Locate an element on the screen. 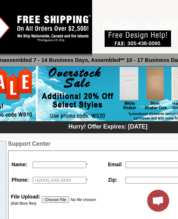 This screenshot has height=219, width=178. strong: File Upload: is located at coordinates (26, 197).